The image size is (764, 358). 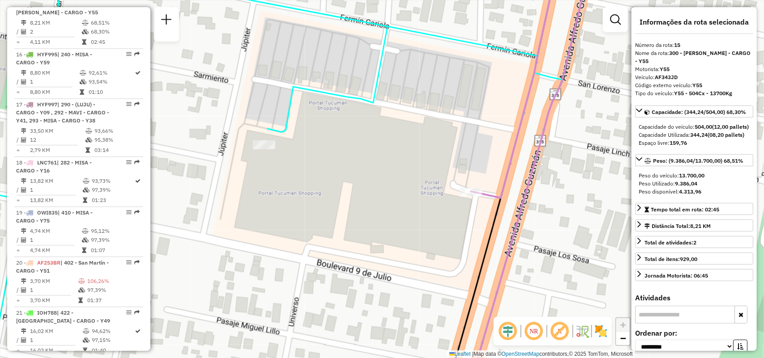 What do you see at coordinates (57, 140) in the screenshot?
I see `td: 12` at bounding box center [57, 140].